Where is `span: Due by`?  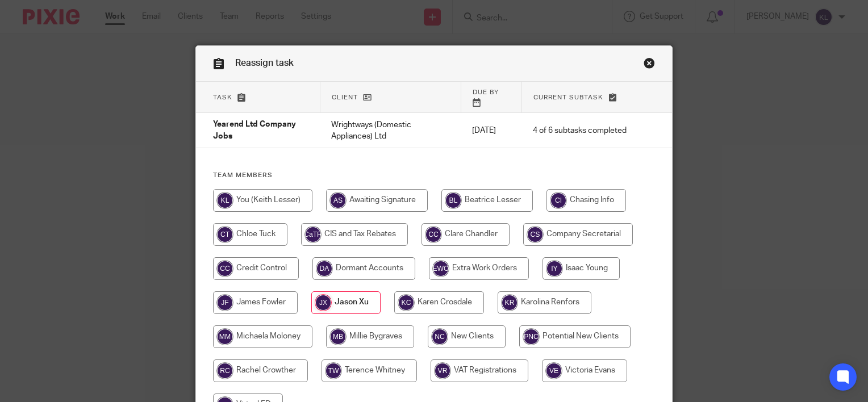 span: Due by is located at coordinates (486, 92).